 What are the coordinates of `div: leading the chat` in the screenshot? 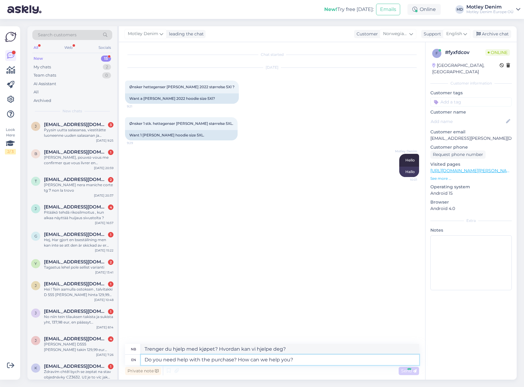 It's located at (185, 34).